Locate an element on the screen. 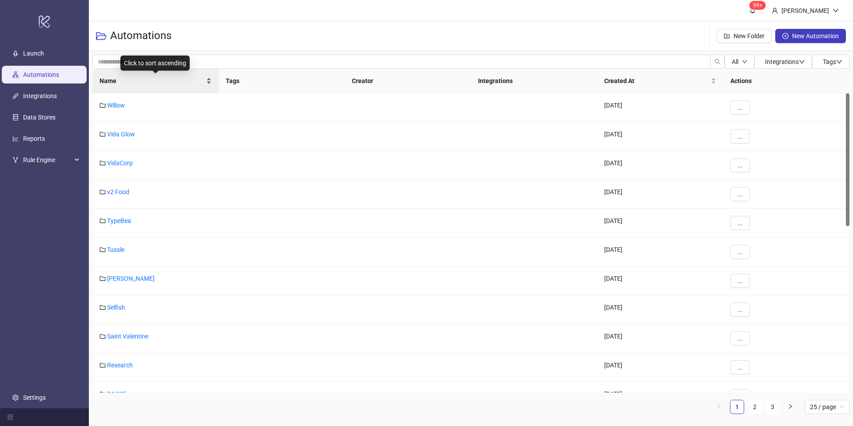 Image resolution: width=853 pixels, height=426 pixels. a: Vida Glow is located at coordinates (121, 134).